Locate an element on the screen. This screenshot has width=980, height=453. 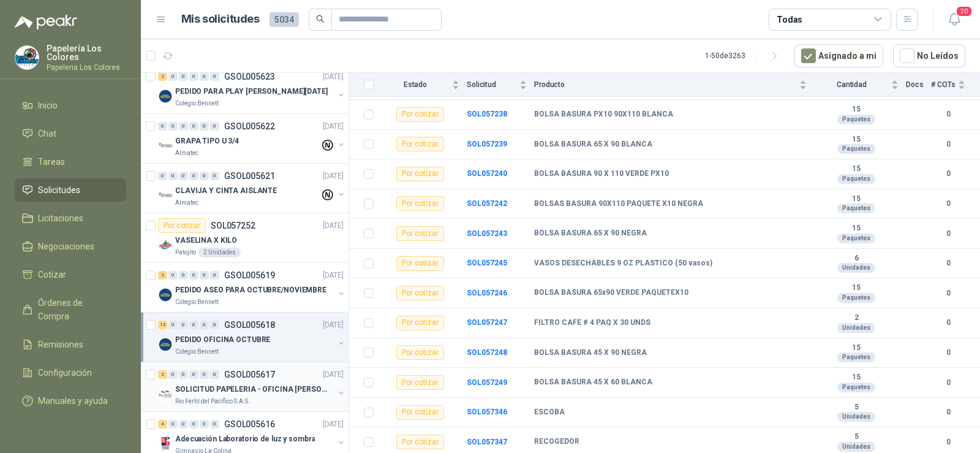
a: SOL057249 is located at coordinates (487, 383).